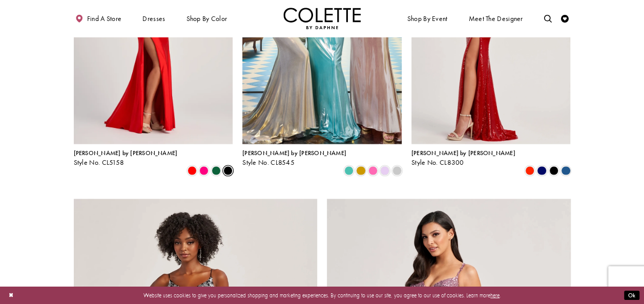 The image size is (644, 304). Describe the element at coordinates (104, 18) in the screenshot. I see `span: Find a store` at that location.